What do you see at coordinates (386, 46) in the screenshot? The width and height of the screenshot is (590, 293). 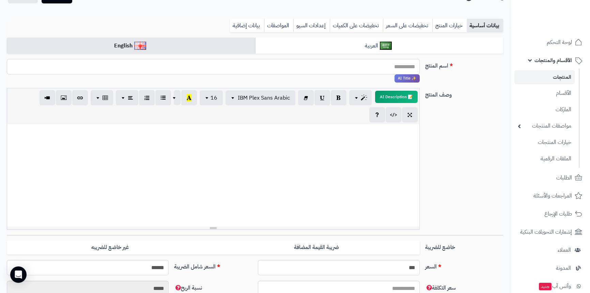 I see `img: العربية` at bounding box center [386, 46].